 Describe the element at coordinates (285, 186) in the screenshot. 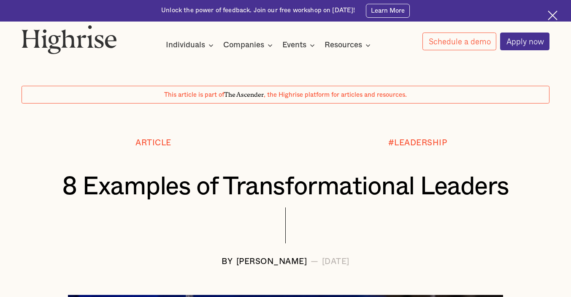

I see `h1: 8 Examples of Transformational Leaders` at that location.